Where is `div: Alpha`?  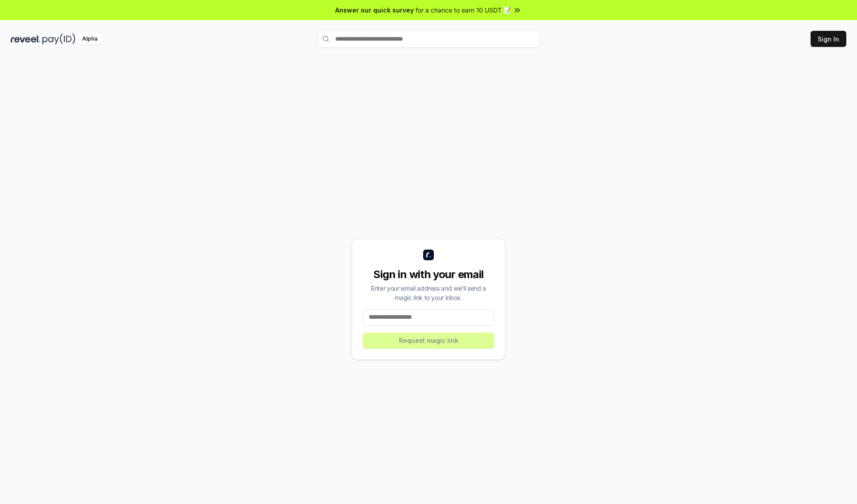
div: Alpha is located at coordinates (89, 39).